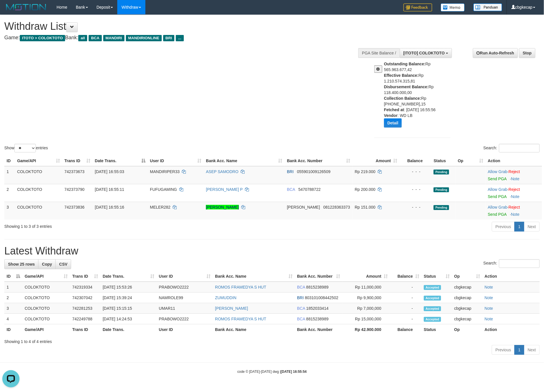  I want to click on span: MELER282, so click(160, 207).